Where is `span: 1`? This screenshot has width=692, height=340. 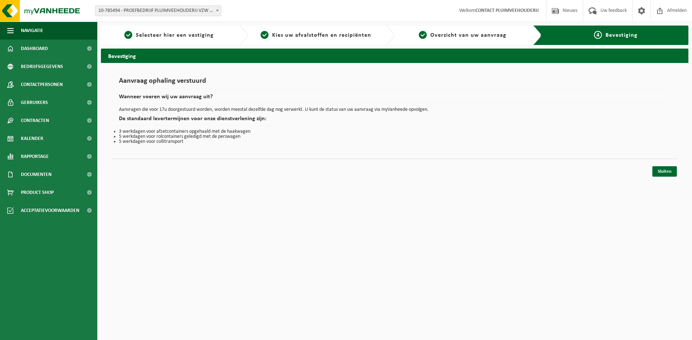
span: 1 is located at coordinates (128, 35).